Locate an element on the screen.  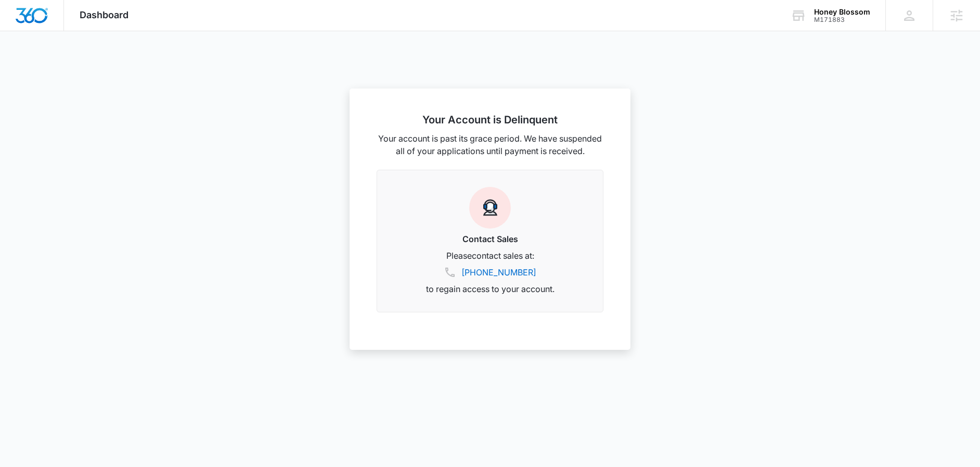
p: Please contact sales at: to regain access to your account. is located at coordinates (490, 272).